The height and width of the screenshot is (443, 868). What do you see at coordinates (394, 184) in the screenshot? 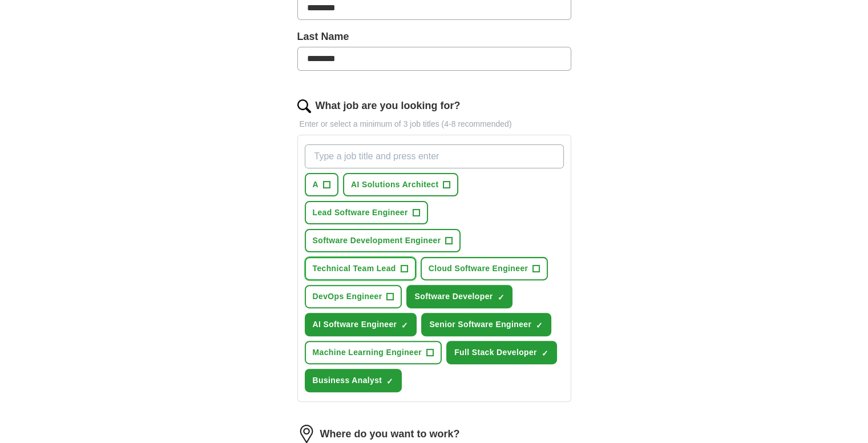
I see `span: AI Solutions Architect` at bounding box center [394, 184].